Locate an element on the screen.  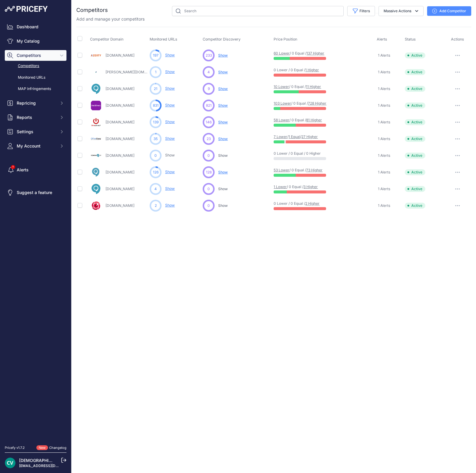
a: 10 Lower is located at coordinates (281, 87).